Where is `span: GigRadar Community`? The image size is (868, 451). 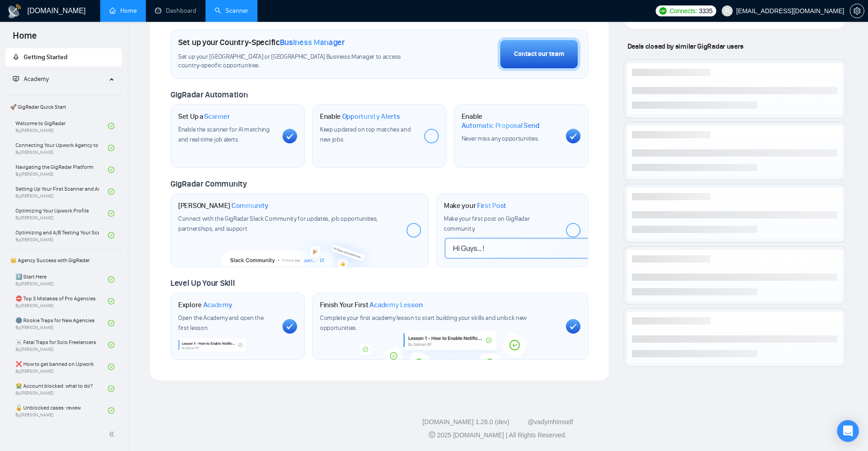 span: GigRadar Community is located at coordinates (208, 184).